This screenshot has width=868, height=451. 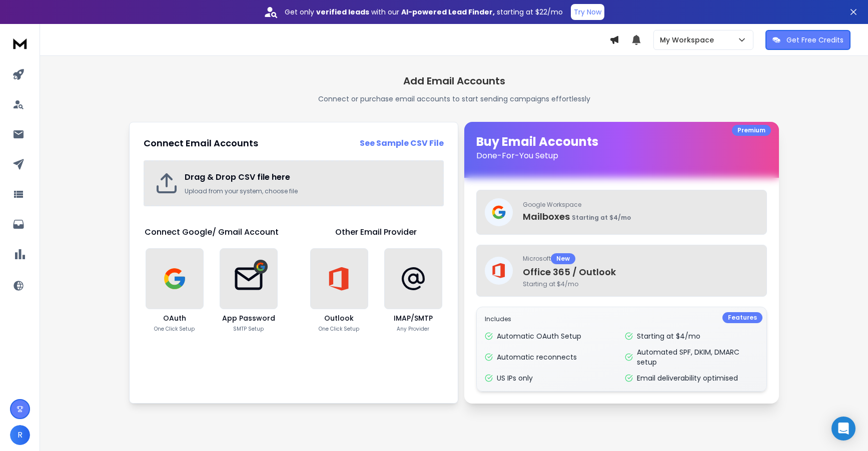 I want to click on button: R, so click(x=20, y=436).